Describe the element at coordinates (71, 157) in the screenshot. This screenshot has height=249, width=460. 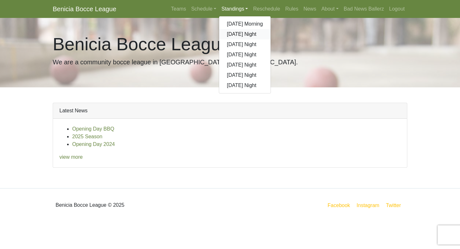
I see `a: view more` at that location.